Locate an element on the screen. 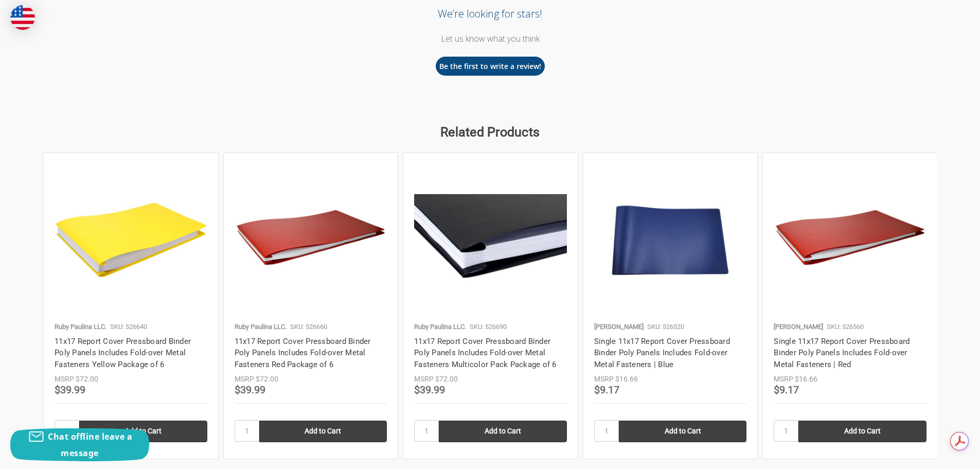 The image size is (980, 469). button: Chat offline leave a message is located at coordinates (79, 444).